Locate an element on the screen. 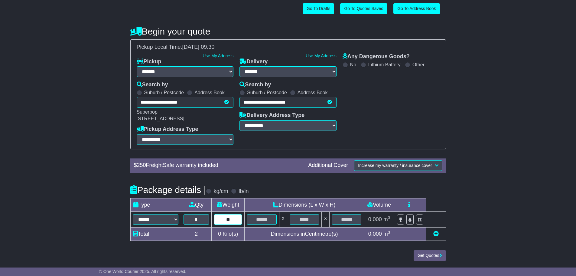 The image size is (576, 276). a: Go To Drafts is located at coordinates (319, 8).